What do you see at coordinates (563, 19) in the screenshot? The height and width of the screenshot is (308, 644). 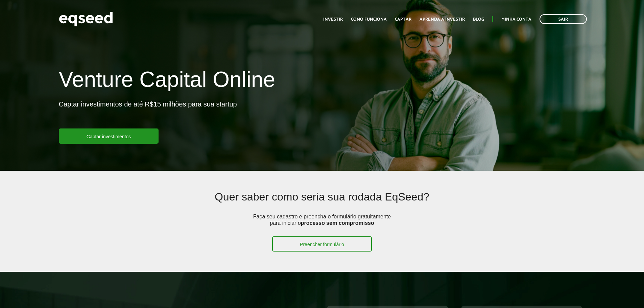 I see `a: Sair` at bounding box center [563, 19].